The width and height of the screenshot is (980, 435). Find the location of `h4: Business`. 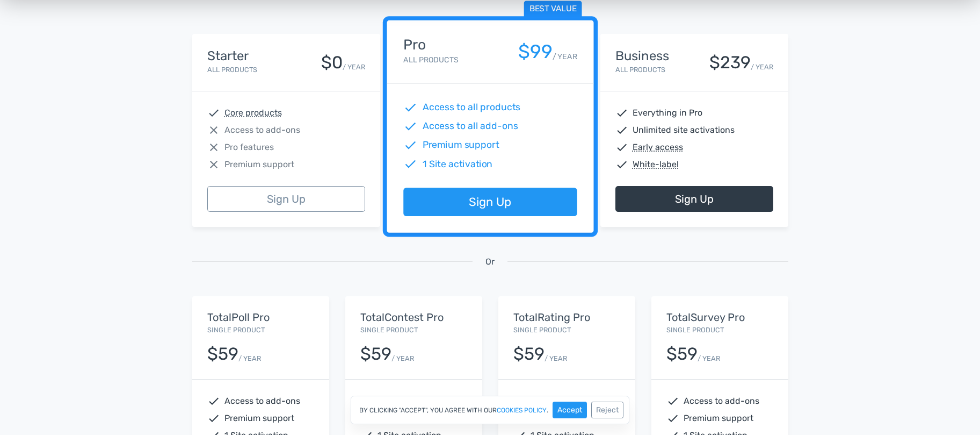

h4: Business is located at coordinates (642, 56).